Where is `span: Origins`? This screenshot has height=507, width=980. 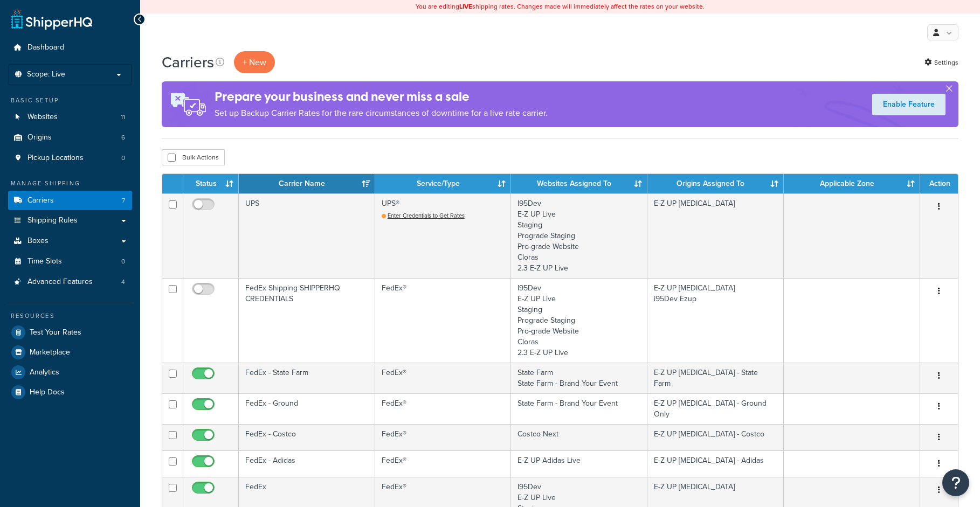
span: Origins is located at coordinates (39, 137).